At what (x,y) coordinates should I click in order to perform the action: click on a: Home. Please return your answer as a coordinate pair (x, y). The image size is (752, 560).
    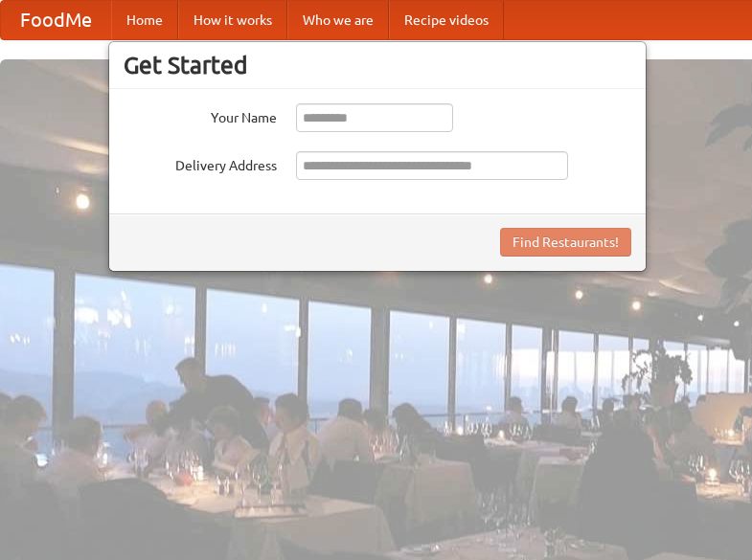
    Looking at the image, I should click on (144, 20).